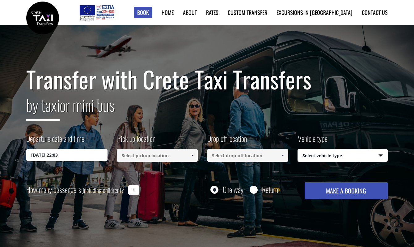 This screenshot has width=414, height=247. What do you see at coordinates (97, 12) in the screenshot?
I see `img: e-bannersEUERDF180X90.jpg` at bounding box center [97, 12].